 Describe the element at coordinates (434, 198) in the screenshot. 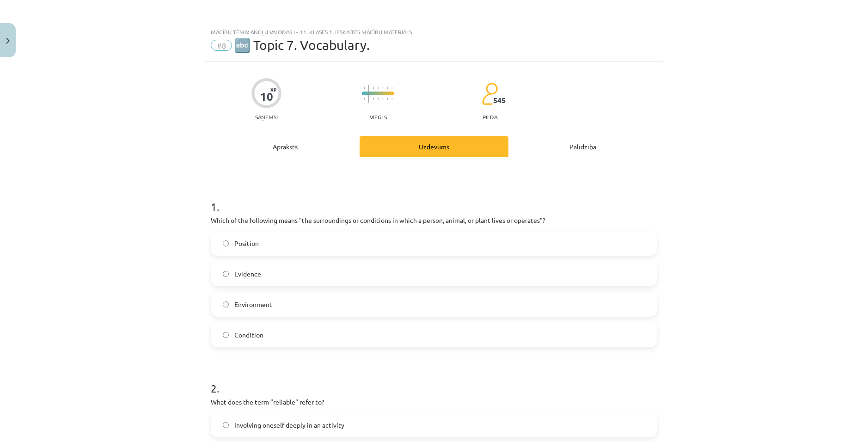

I see `h1: 1 .` at that location.